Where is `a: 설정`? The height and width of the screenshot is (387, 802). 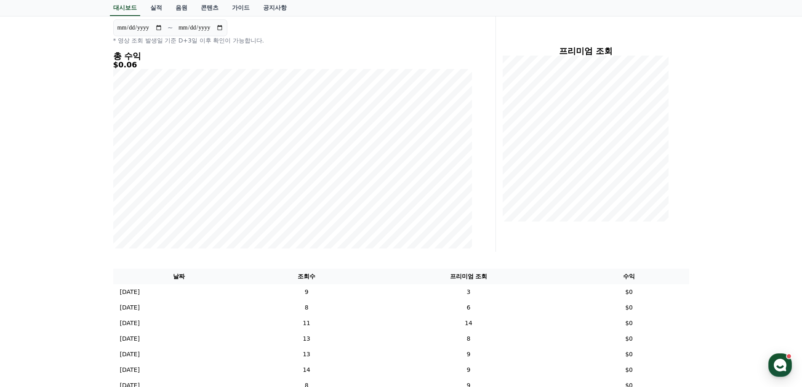
a: 설정 is located at coordinates (135, 278).